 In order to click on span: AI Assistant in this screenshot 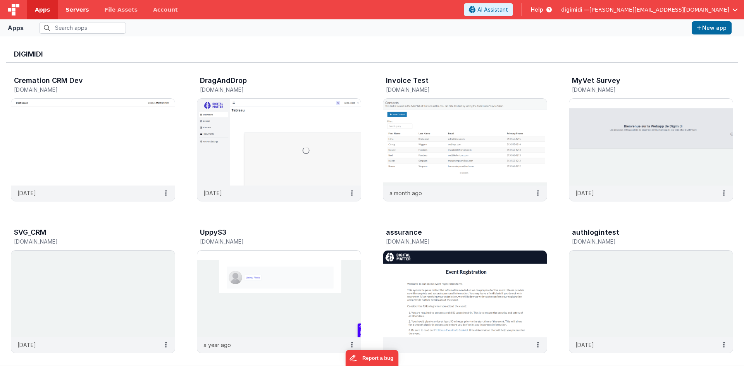, I will do `click(493, 10)`.